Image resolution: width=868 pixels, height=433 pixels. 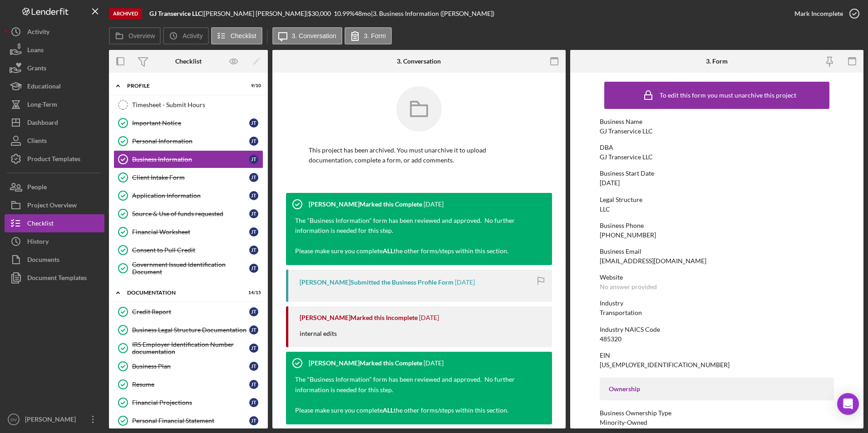 I want to click on a: Financial WorksheetJT, so click(x=189, y=232).